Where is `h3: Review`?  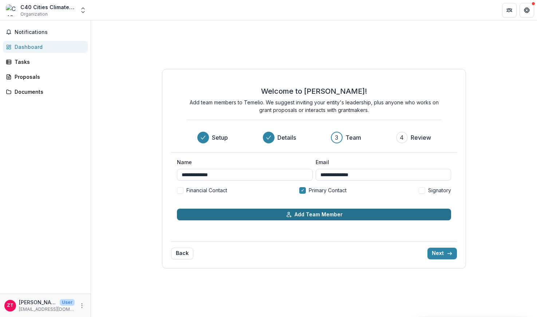
h3: Review is located at coordinates (421, 137).